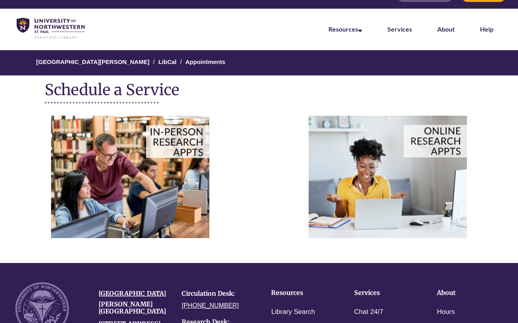  What do you see at coordinates (167, 62) in the screenshot?
I see `a: LibCal` at bounding box center [167, 62].